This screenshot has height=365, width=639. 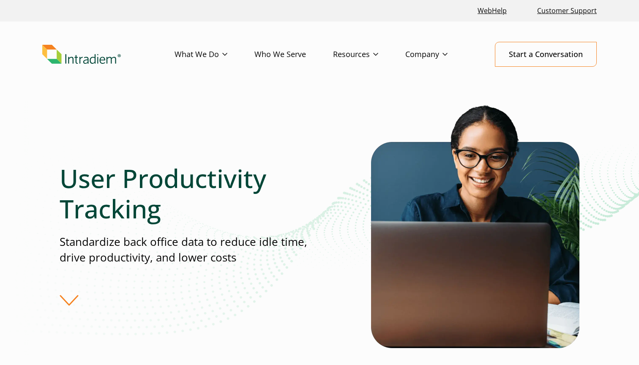 I want to click on a: Who We Serve, so click(x=294, y=55).